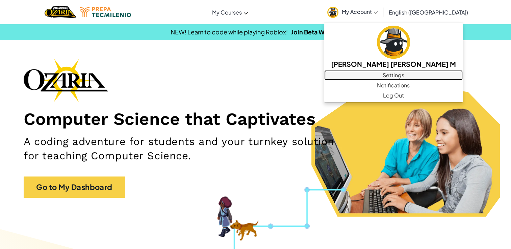 Image resolution: width=511 pixels, height=249 pixels. What do you see at coordinates (393, 85) in the screenshot?
I see `span: Notifications` at bounding box center [393, 85].